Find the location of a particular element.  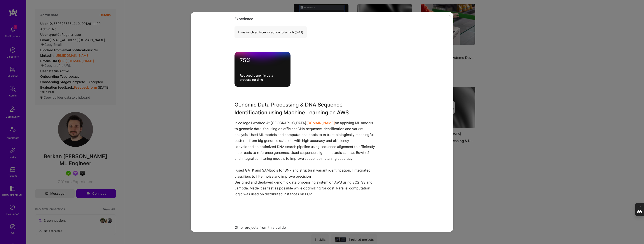

div: Reduced genomic data processing time is located at coordinates (263, 78).